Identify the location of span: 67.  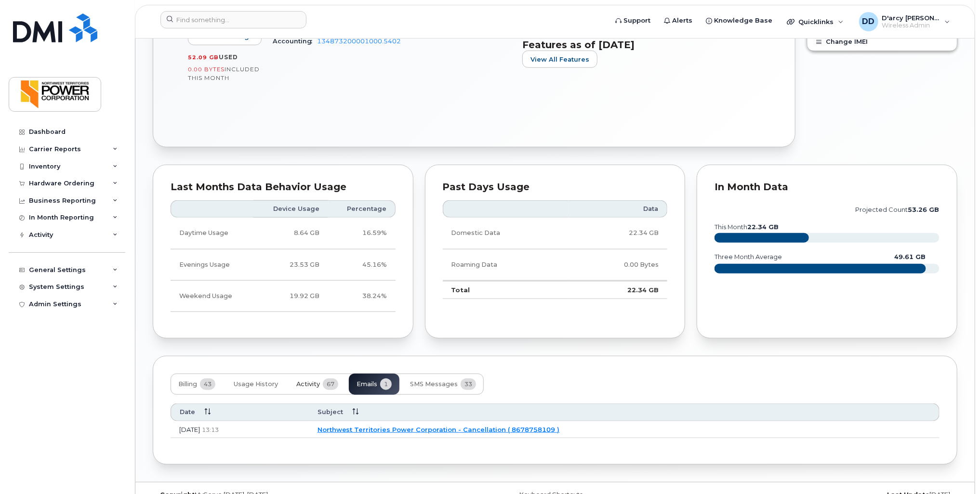
(330, 384).